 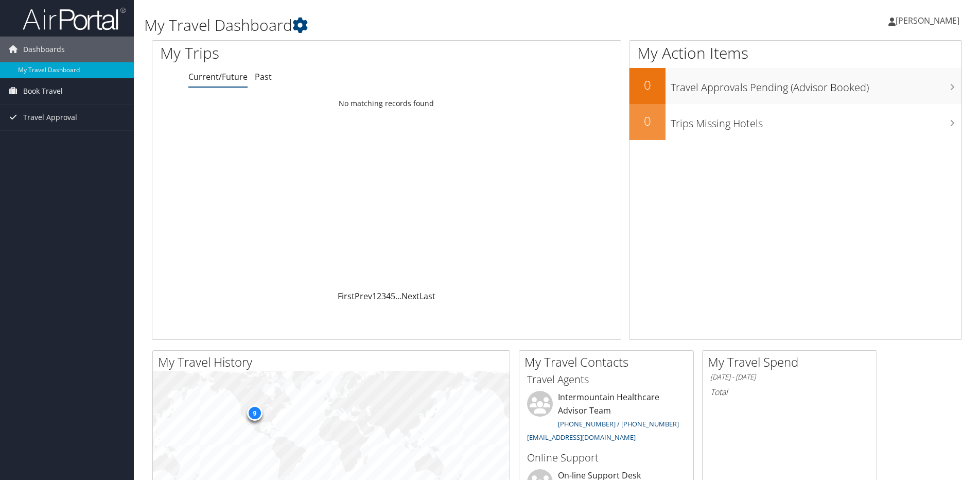 What do you see at coordinates (789, 392) in the screenshot?
I see `h6: Total` at bounding box center [789, 392].